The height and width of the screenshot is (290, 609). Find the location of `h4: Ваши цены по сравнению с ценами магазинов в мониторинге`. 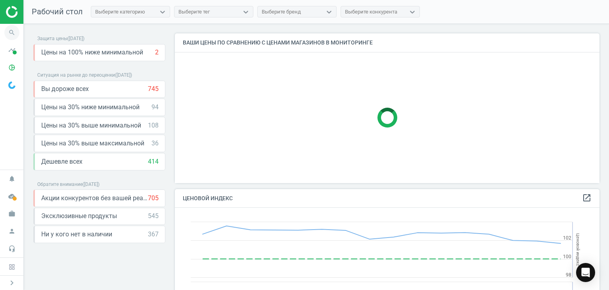

h4: Ваши цены по сравнению с ценами магазинов в мониторинге is located at coordinates (387, 42).